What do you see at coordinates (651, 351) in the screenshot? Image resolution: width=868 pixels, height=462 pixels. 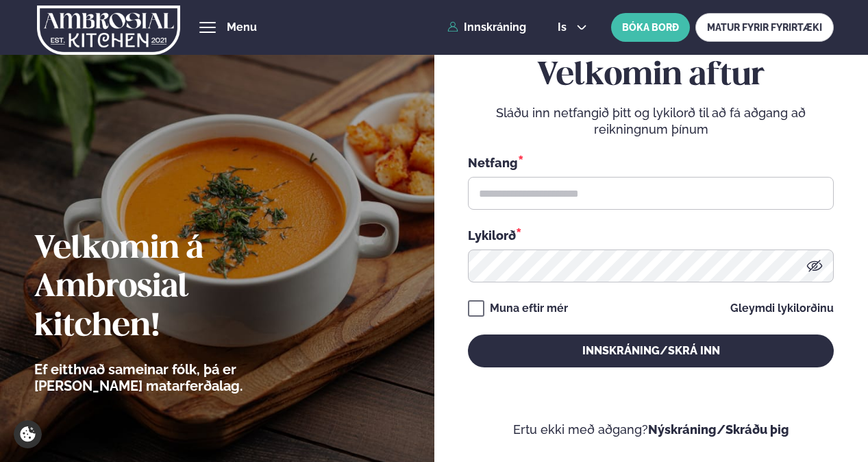 I see `button: Innskráning/Skrá inn` at bounding box center [651, 351].